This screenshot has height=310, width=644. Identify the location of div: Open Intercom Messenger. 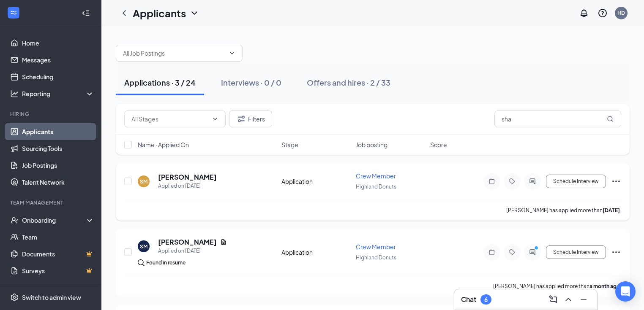
(625, 292).